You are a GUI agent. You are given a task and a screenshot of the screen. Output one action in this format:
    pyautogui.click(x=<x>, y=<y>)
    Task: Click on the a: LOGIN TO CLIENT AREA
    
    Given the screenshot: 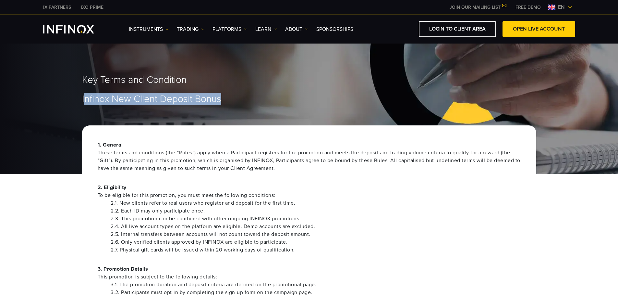 What is the action you would take?
    pyautogui.click(x=458, y=29)
    